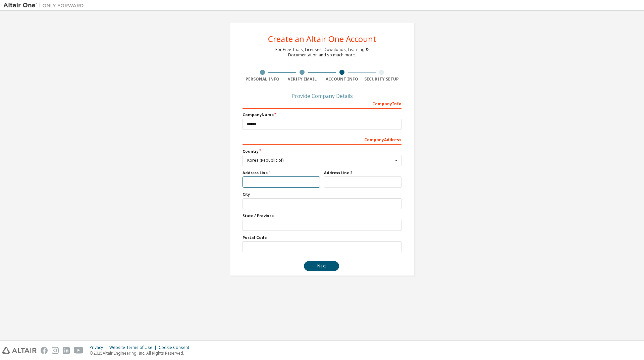  What do you see at coordinates (141, 353) in the screenshot?
I see `p: © 2025 Altair Engineering, Inc. All Rights Reserved.` at bounding box center [141, 353].